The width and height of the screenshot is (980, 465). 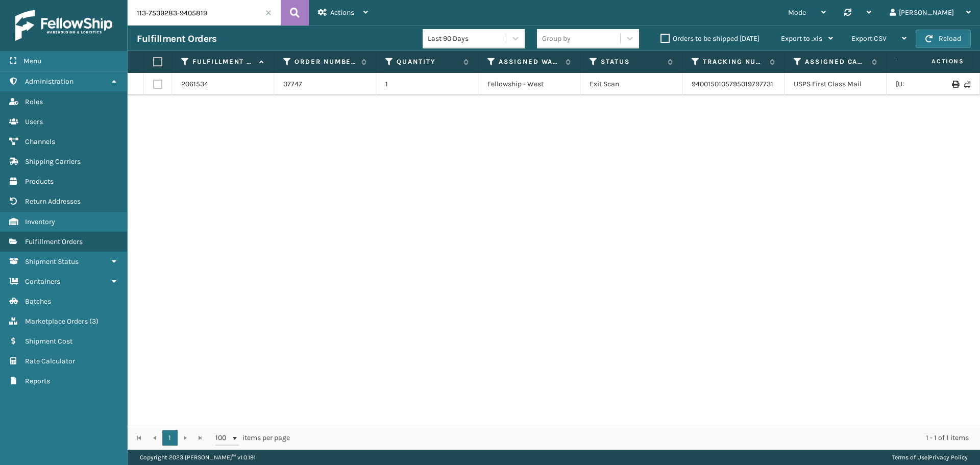 I want to click on td: 1, so click(x=428, y=84).